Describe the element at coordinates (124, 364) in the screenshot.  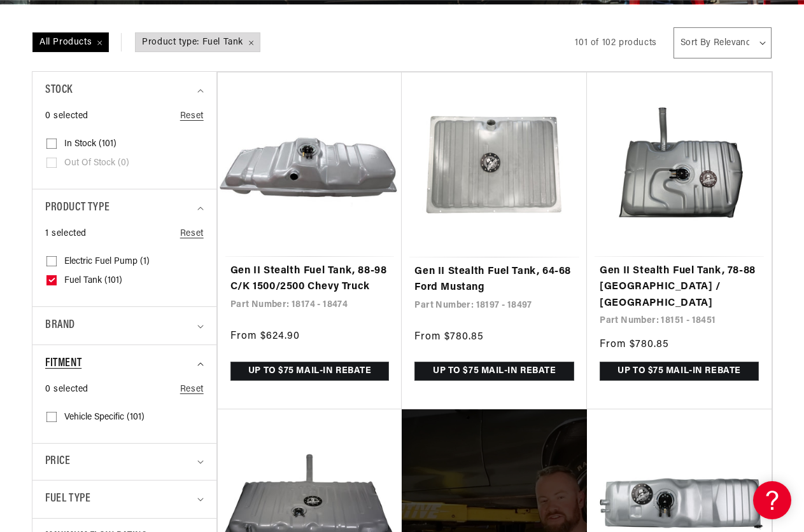
I see `summary: Fitment (0 selected)` at that location.